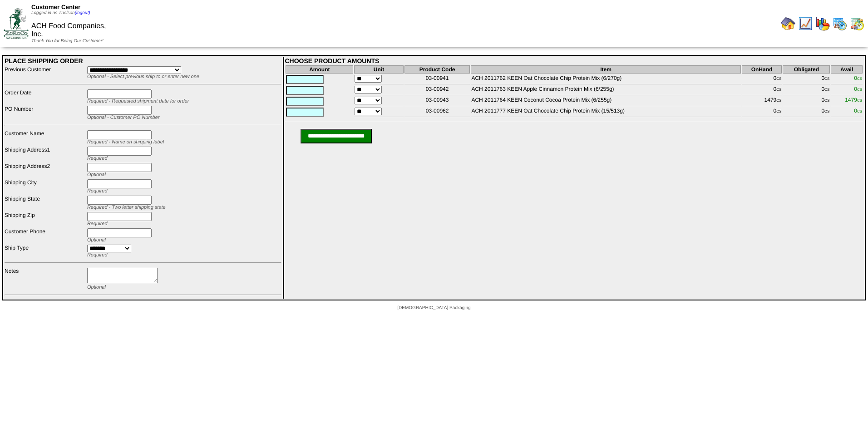 The width and height of the screenshot is (868, 433). Describe the element at coordinates (143, 77) in the screenshot. I see `span: Optional - Select previous ship to or enter new one` at that location.